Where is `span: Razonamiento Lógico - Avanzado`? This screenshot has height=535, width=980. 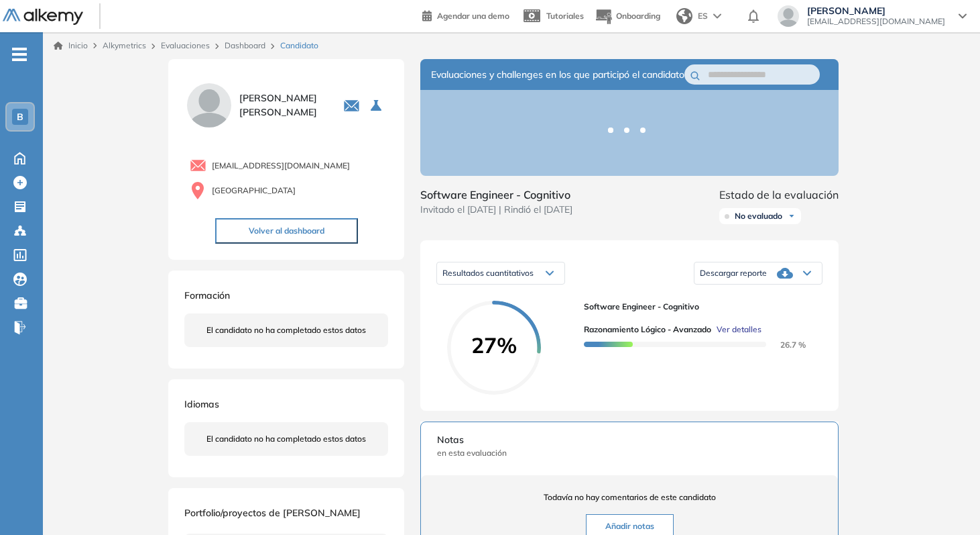 span: Razonamiento Lógico - Avanzado is located at coordinates (647, 329).